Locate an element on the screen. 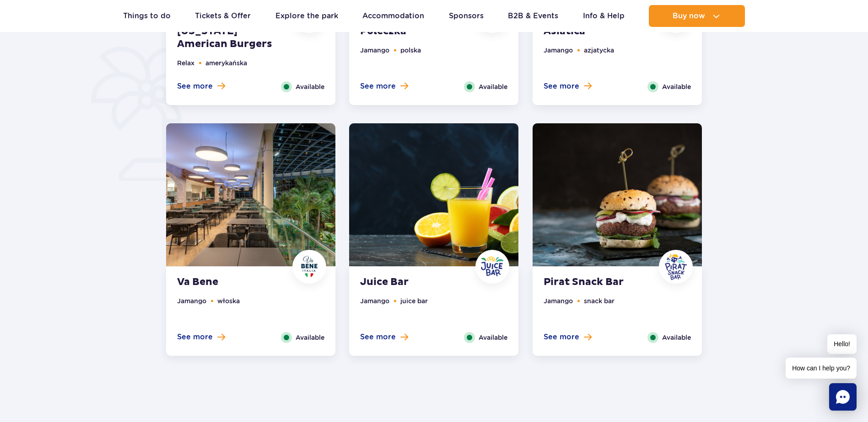 This screenshot has width=868, height=422. li: juice bar is located at coordinates (414, 301).